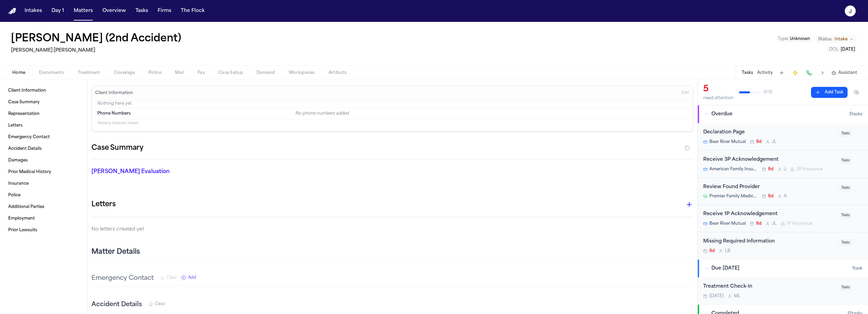 The image size is (868, 314). Describe the element at coordinates (783, 164) in the screenshot. I see `div: Open task: Receive 3P Acknowledgement` at that location.